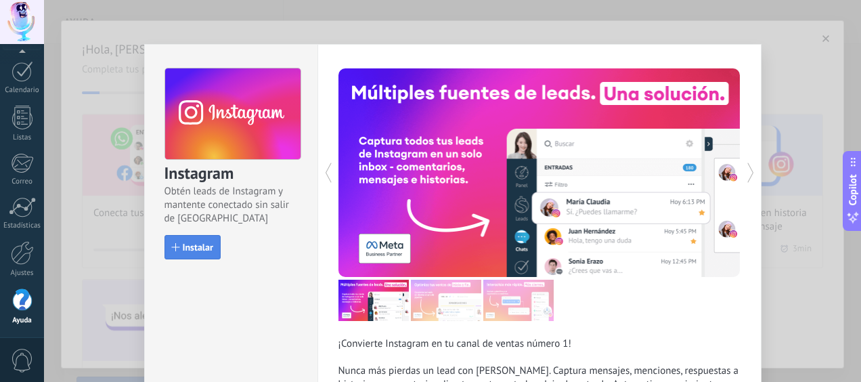 Image resolution: width=861 pixels, height=382 pixels. Describe the element at coordinates (22, 320) in the screenshot. I see `div: Ayuda` at that location.